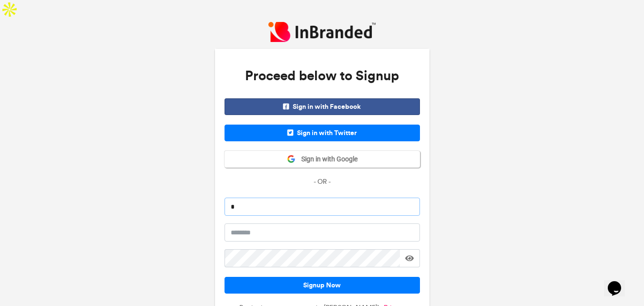  What do you see at coordinates (322, 76) in the screenshot?
I see `h3: Proceed below to Signup` at bounding box center [322, 76].